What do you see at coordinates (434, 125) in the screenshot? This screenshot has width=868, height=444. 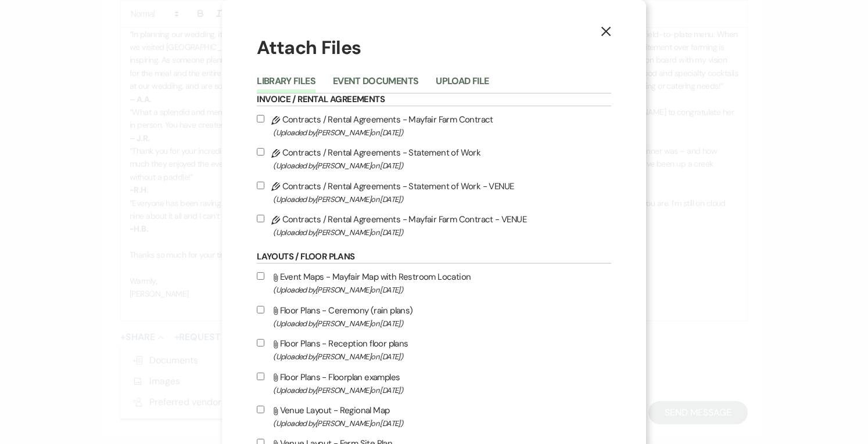 I see `label: Contracts / Rental Agreements - Mayfair Farm Contract` at bounding box center [434, 125].